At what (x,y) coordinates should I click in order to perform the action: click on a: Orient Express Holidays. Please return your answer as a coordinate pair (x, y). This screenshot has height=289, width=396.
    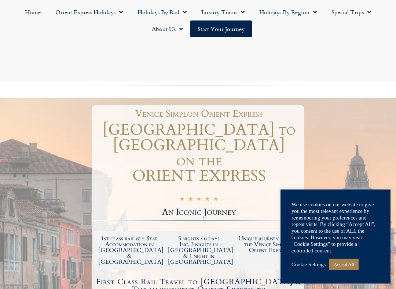
    Looking at the image, I should click on (89, 12).